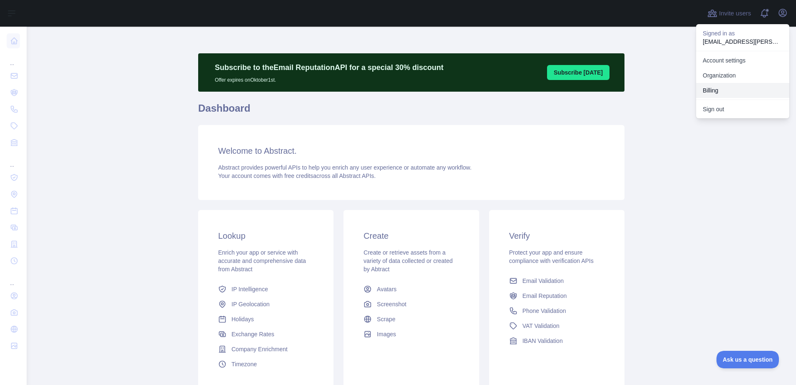 This screenshot has height=385, width=796. I want to click on span: VAT Validation, so click(541, 326).